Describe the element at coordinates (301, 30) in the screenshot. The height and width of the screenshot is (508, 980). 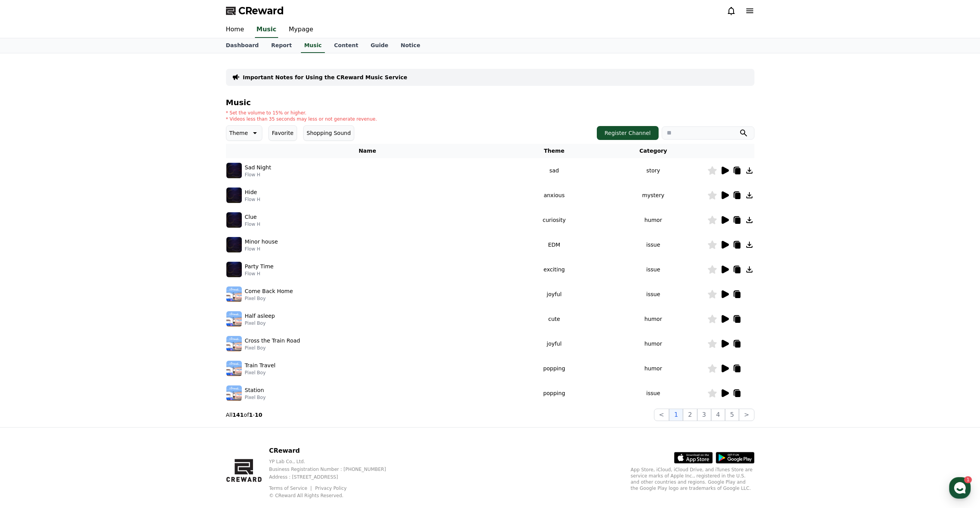
I see `a: Mypage` at that location.